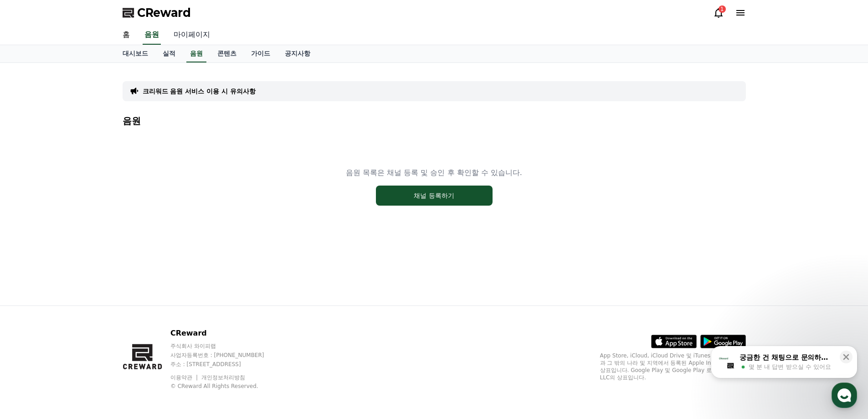  What do you see at coordinates (226, 386) in the screenshot?
I see `p: © CReward All Rights Reserved.` at bounding box center [226, 386].